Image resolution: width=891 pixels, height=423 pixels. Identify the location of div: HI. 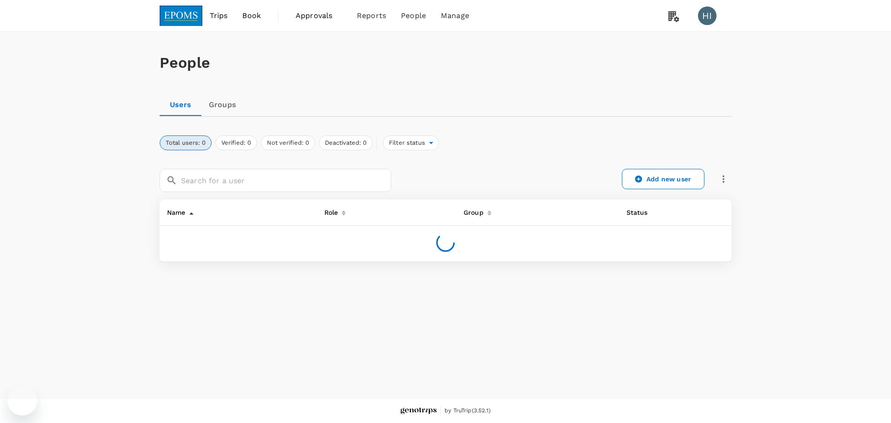
(707, 16).